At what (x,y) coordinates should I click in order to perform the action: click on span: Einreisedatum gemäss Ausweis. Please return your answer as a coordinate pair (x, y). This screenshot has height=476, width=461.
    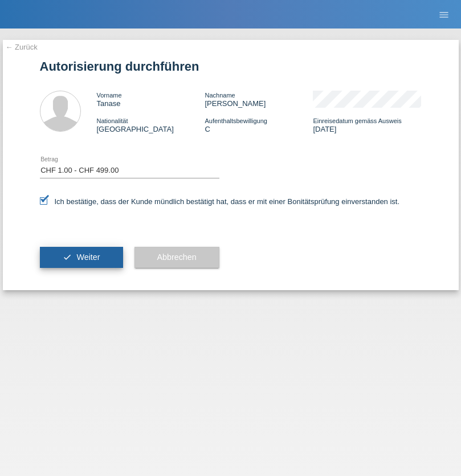
    Looking at the image, I should click on (357, 121).